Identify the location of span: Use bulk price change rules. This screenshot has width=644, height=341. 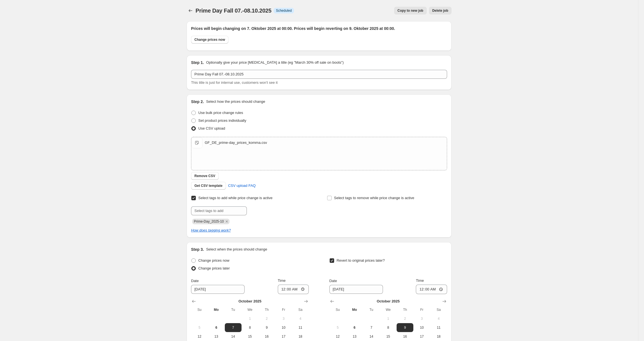
(221, 113).